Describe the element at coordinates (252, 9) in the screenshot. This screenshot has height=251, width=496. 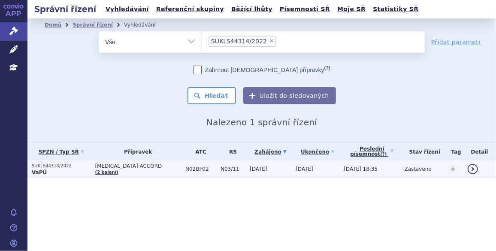
I see `a: Běžící lhůty` at that location.